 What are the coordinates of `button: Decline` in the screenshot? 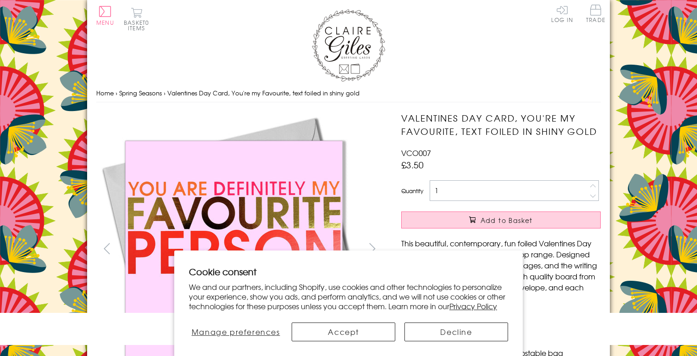 It's located at (456, 332).